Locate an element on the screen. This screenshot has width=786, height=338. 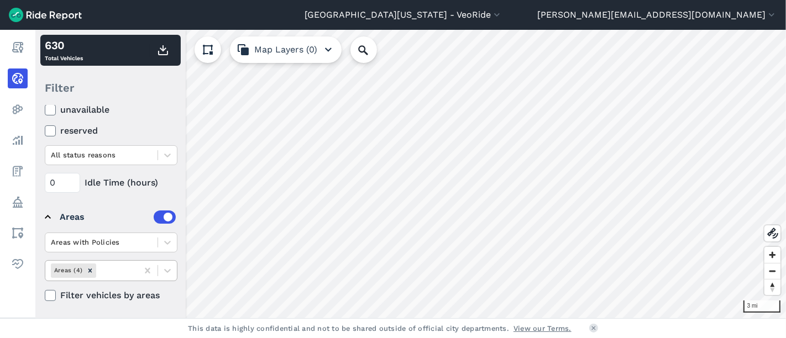
canvas: Map is located at coordinates (411, 174).